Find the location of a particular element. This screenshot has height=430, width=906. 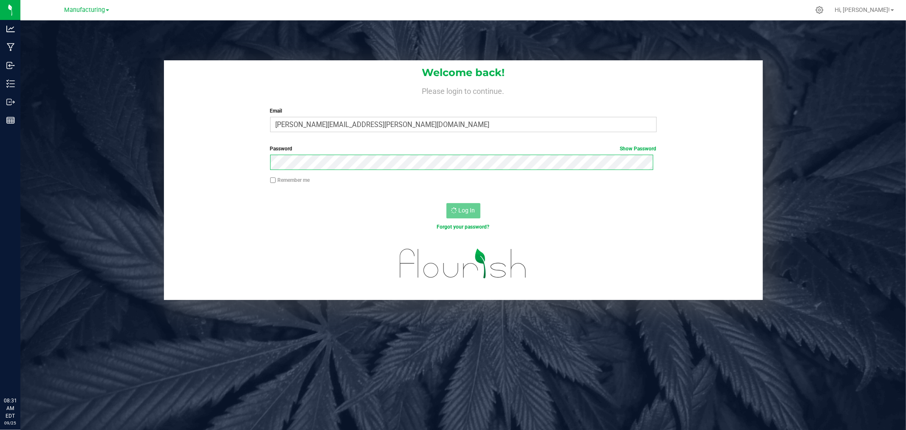

img: flourish_logo.svg is located at coordinates (463, 263).